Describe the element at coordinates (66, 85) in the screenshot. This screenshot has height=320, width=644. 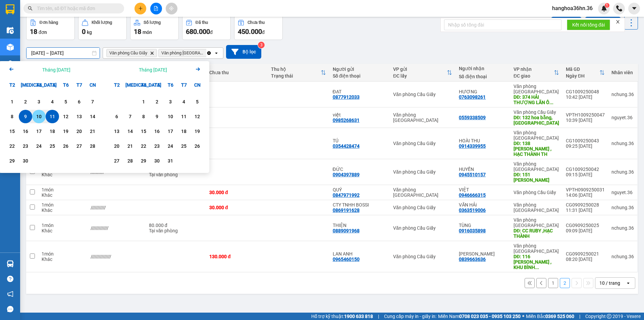
I see `div: T6` at that location.